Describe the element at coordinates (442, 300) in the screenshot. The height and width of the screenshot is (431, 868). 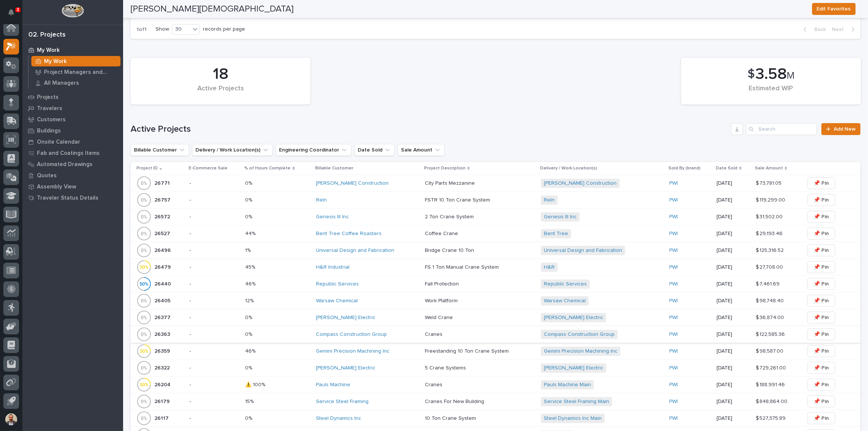
I see `p: Work Platform` at that location.